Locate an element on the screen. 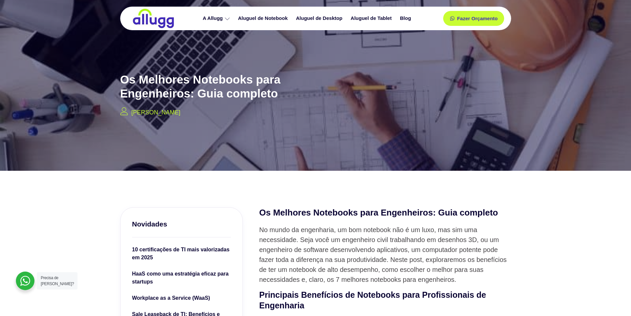  p: No mundo da engenharia, um bom notebook não é um luxo, mas sim uma necessidade. Seja você um enge... is located at coordinates (385, 254).